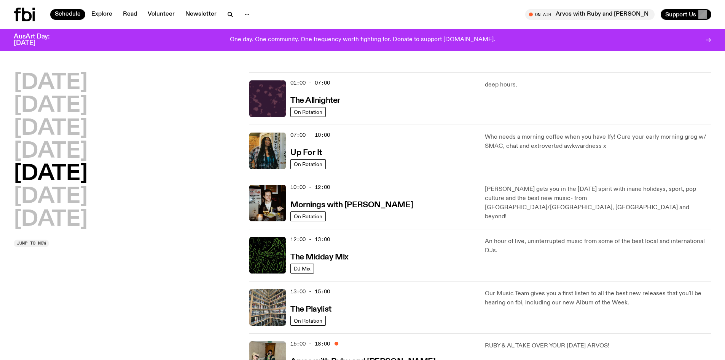  What do you see at coordinates (598, 85) in the screenshot?
I see `p: deep hours.` at bounding box center [598, 85].